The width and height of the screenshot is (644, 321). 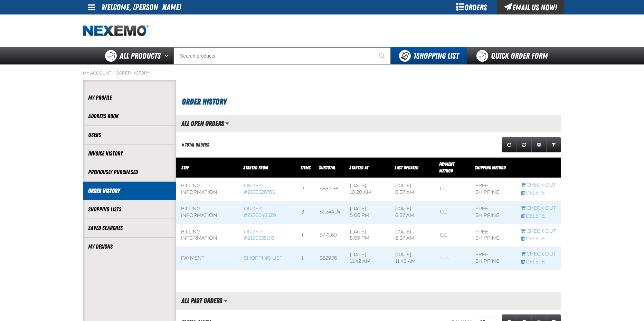 I want to click on button: You have 1 Shopping List. Open to view details, so click(x=428, y=56).